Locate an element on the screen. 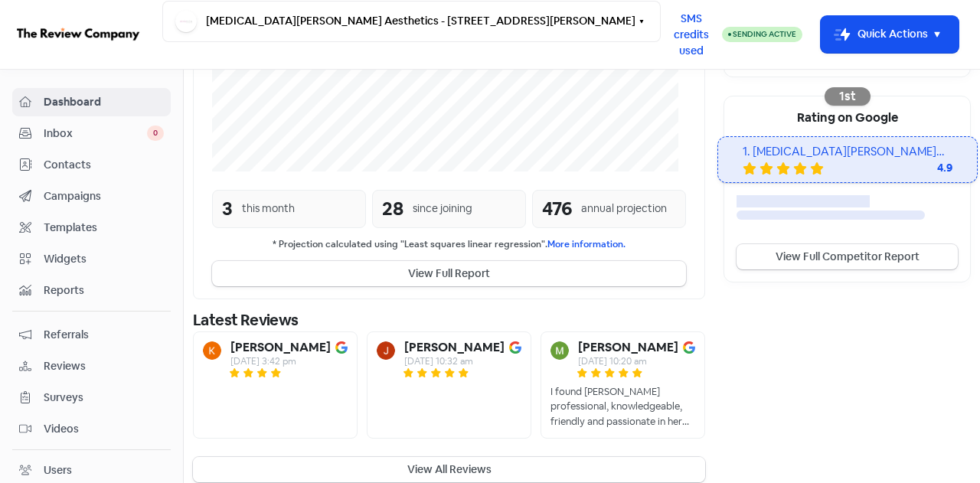 Image resolution: width=980 pixels, height=483 pixels. span: SMS credits used is located at coordinates (691, 34).